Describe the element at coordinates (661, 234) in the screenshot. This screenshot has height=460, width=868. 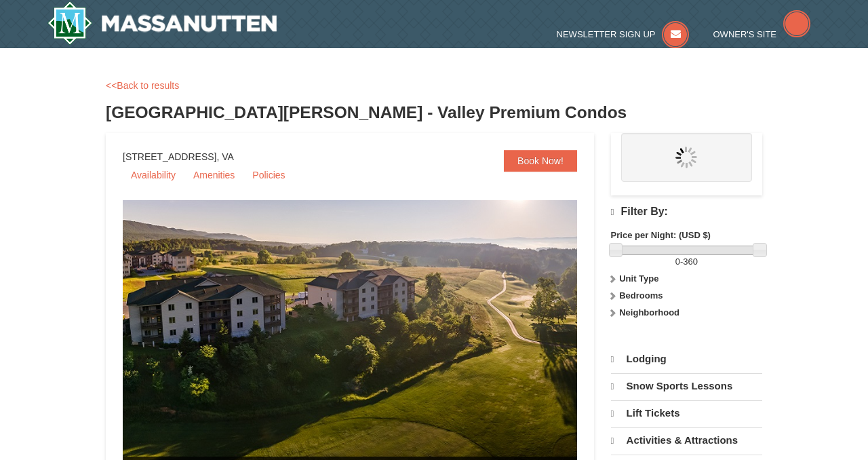
I see `strong: Price per Night: (USD $)` at that location.